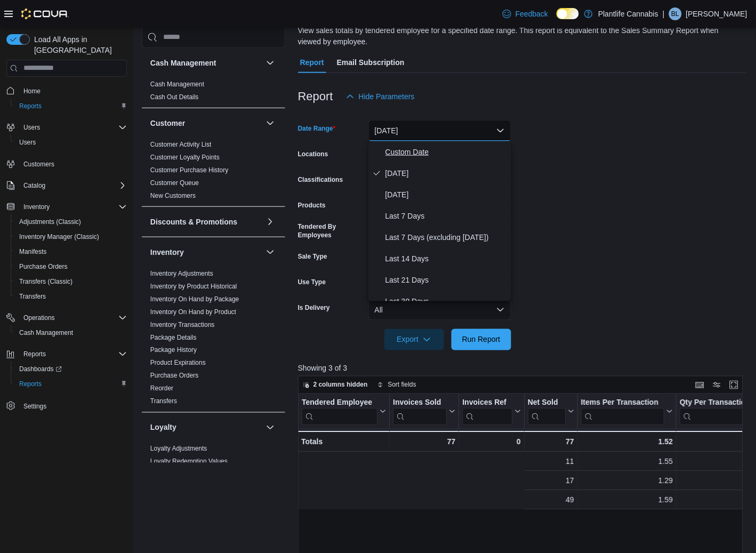 Image resolution: width=756 pixels, height=553 pixels. Describe the element at coordinates (550, 411) in the screenshot. I see `button: Net Sold` at that location.